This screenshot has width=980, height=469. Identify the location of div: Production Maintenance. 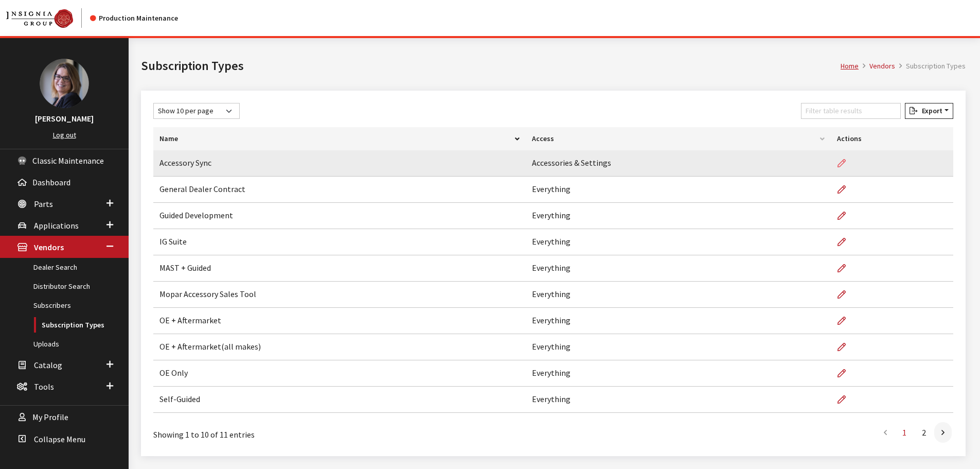
(134, 18).